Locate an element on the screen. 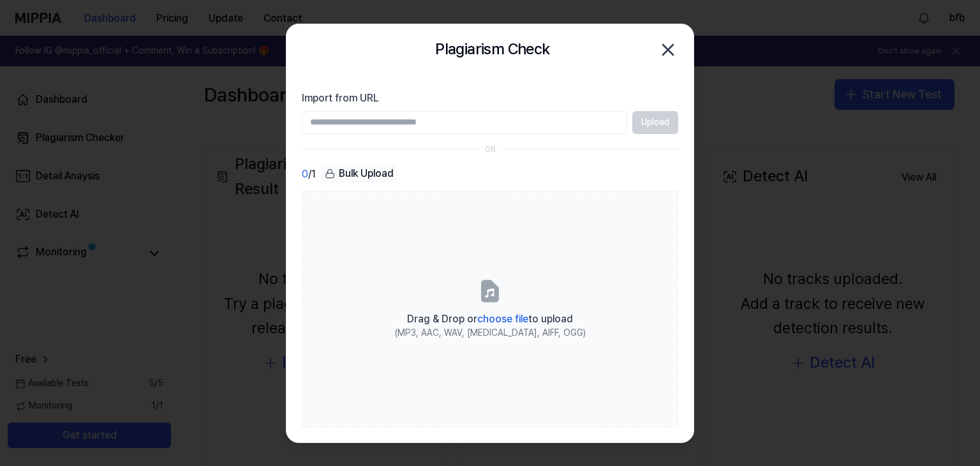 The width and height of the screenshot is (980, 466). h2: Plagiarism Check is located at coordinates (492, 49).